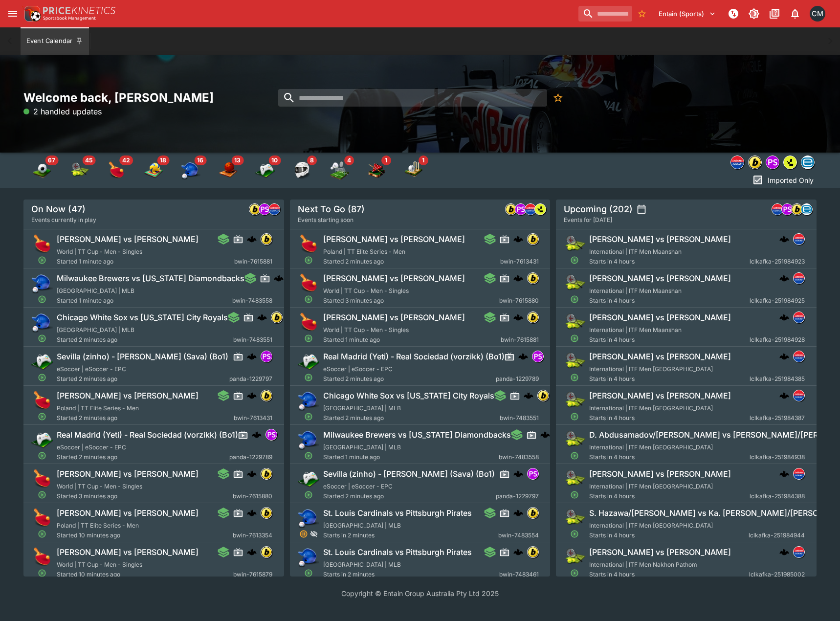 The image size is (840, 621). Describe the element at coordinates (414, 356) in the screenshot. I see `h6: Real Madrid (Yeti) - Real Sociedad (vorzikk) (Bo1)` at that location.